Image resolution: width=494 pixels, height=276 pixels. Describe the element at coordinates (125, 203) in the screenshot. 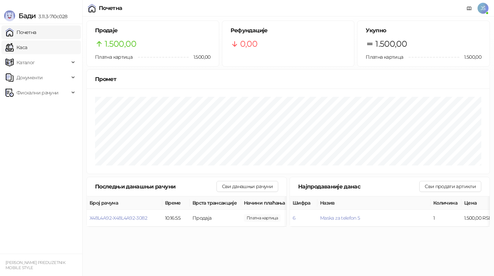

I see `th: Број рачуна` at that location.